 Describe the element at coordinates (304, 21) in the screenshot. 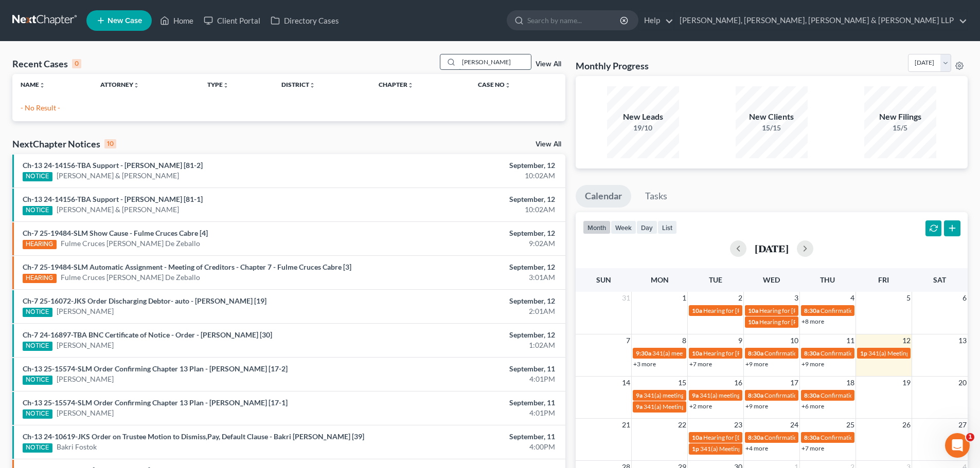

I see `a: Directory Cases` at that location.